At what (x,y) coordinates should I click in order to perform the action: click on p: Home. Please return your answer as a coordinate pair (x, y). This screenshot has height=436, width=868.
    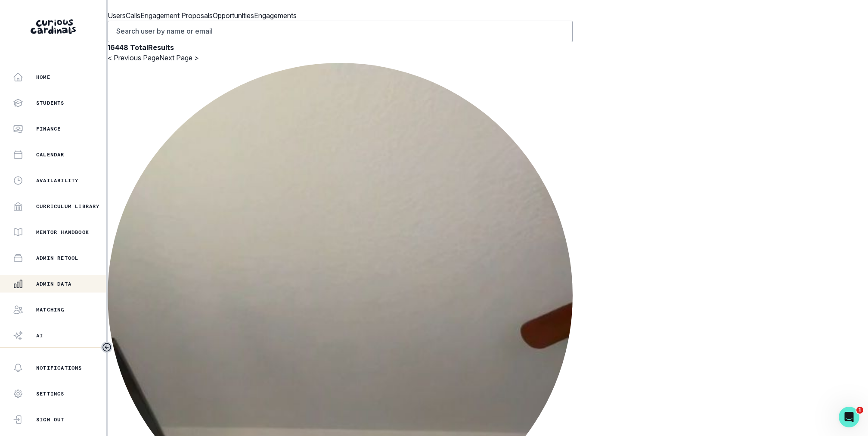
    Looking at the image, I should click on (43, 78).